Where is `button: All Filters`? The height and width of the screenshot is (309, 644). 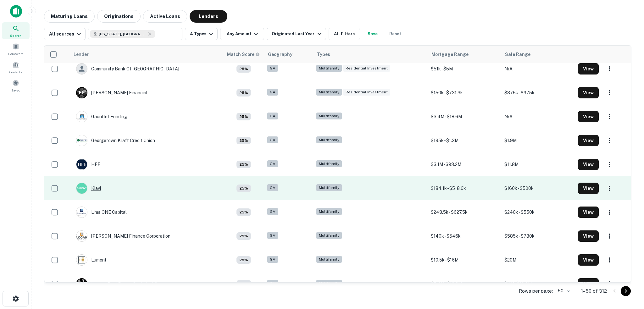
button: All Filters is located at coordinates (344, 34).